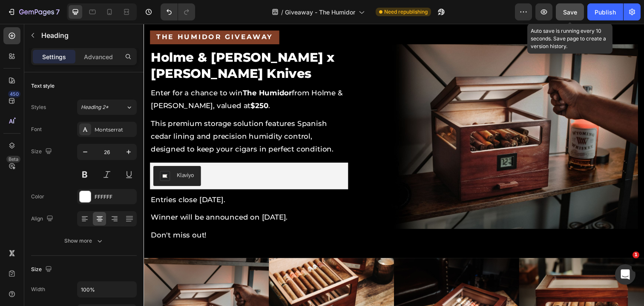 The width and height of the screenshot is (644, 306). Describe the element at coordinates (99, 57) in the screenshot. I see `p: Advanced` at that location.